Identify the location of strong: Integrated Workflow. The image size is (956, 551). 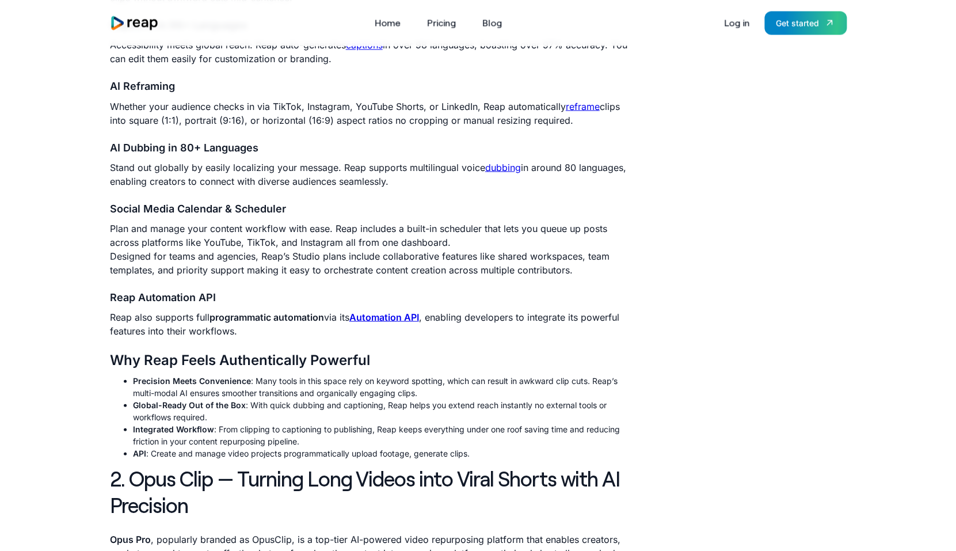
(173, 429).